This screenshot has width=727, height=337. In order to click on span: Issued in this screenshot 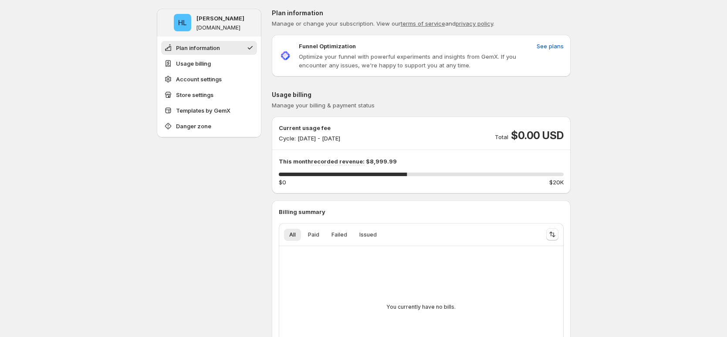, I will do `click(368, 235)`.